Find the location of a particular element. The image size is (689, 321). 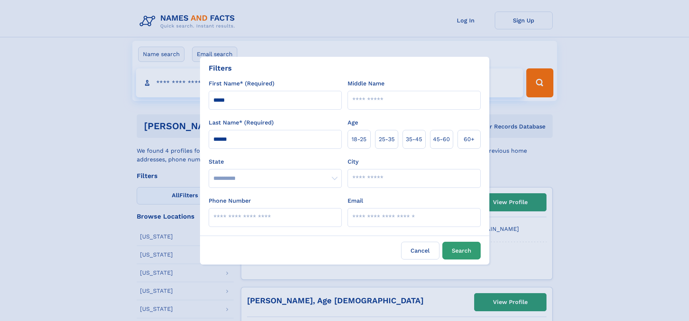

span: 45‑60 is located at coordinates (441, 139).